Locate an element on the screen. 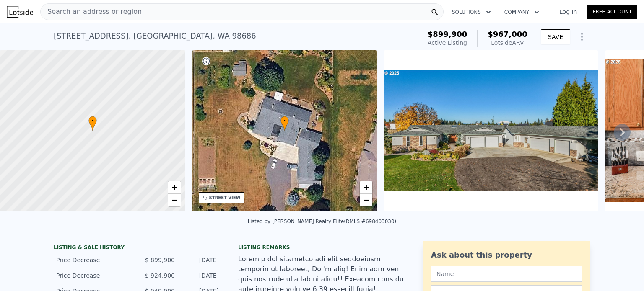 The width and height of the screenshot is (644, 291). input: Name is located at coordinates (507, 274).